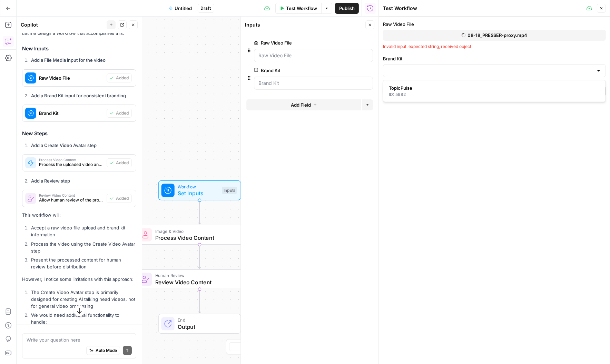  Describe the element at coordinates (304, 105) in the screenshot. I see `button: Add Field` at that location.